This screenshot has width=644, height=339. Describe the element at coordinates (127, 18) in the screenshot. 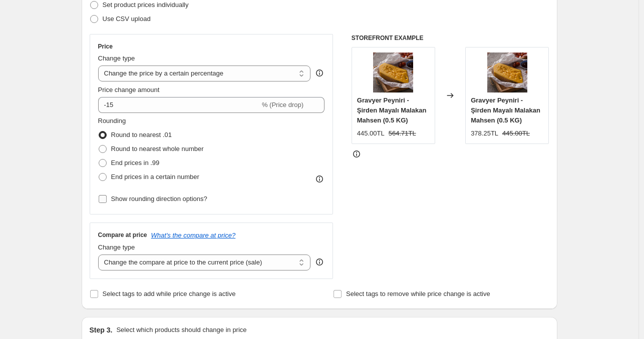

I see `span: Use CSV upload` at that location.